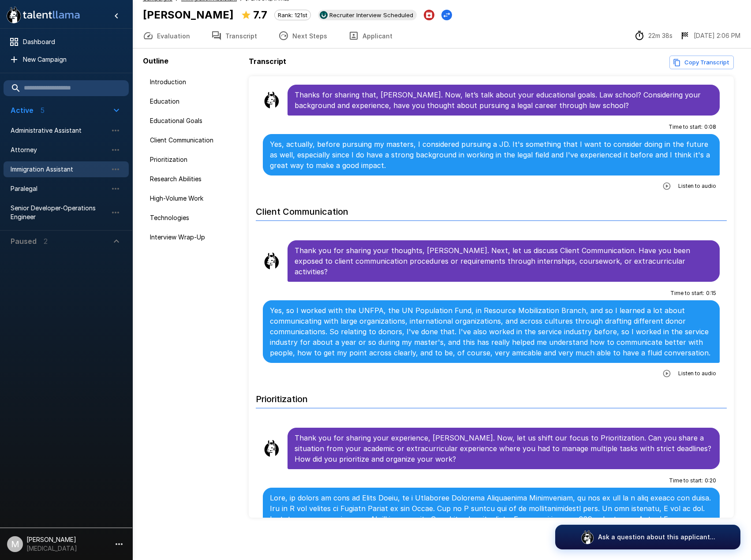  I want to click on button: Evaluation, so click(167, 36).